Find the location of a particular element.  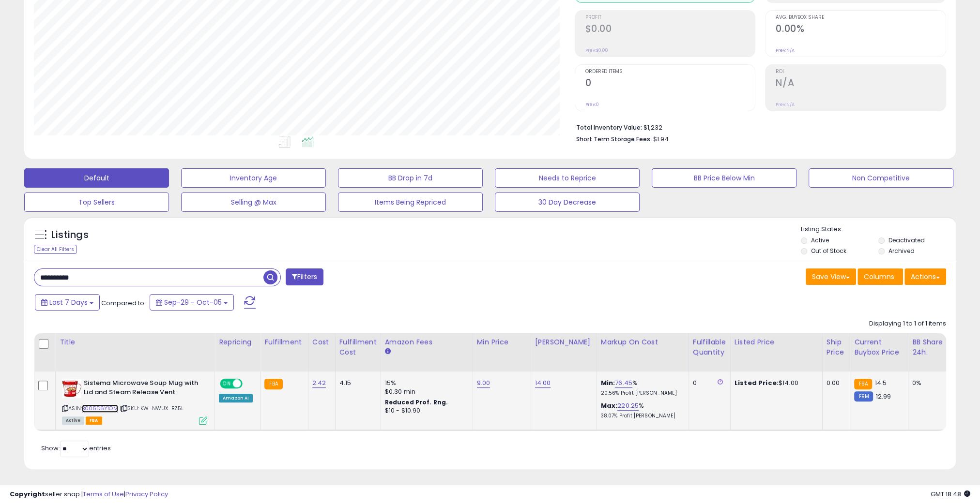

div: Displaying 1 to 1 of 1 items is located at coordinates (907, 324).